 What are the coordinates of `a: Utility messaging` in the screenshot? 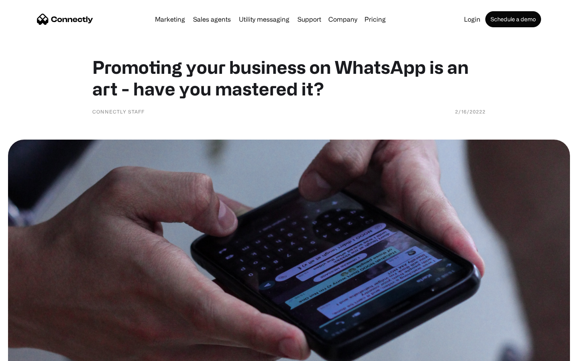 It's located at (264, 19).